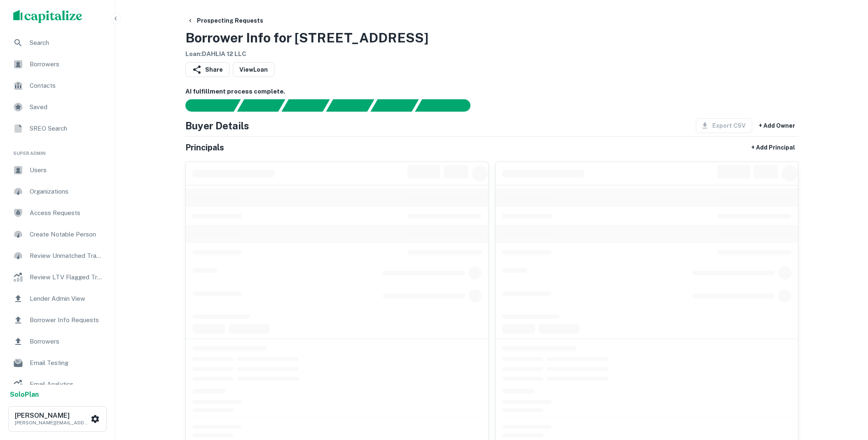 The image size is (868, 440). What do you see at coordinates (57, 363) in the screenshot?
I see `a: Email Testing` at bounding box center [57, 363].